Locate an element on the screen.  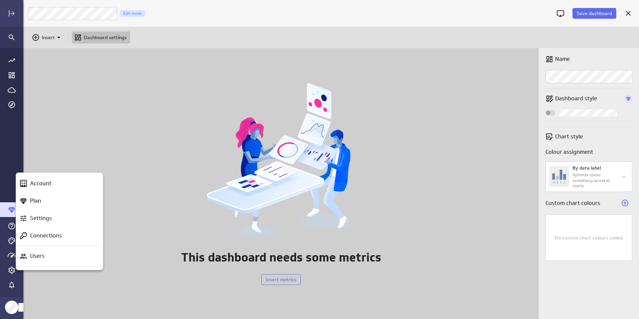
p: Settings is located at coordinates (41, 218).